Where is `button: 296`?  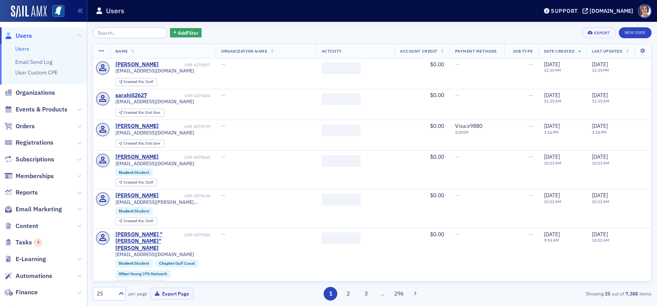
button: 296 is located at coordinates (398, 293).